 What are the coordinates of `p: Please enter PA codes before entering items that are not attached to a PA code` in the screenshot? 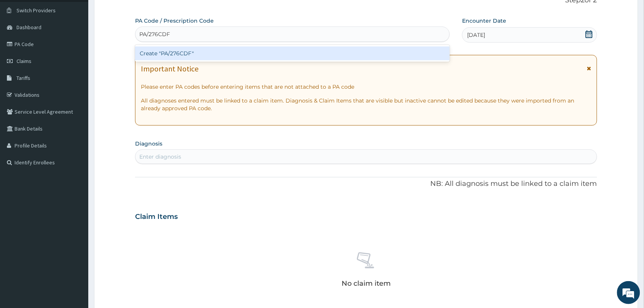 It's located at (366, 87).